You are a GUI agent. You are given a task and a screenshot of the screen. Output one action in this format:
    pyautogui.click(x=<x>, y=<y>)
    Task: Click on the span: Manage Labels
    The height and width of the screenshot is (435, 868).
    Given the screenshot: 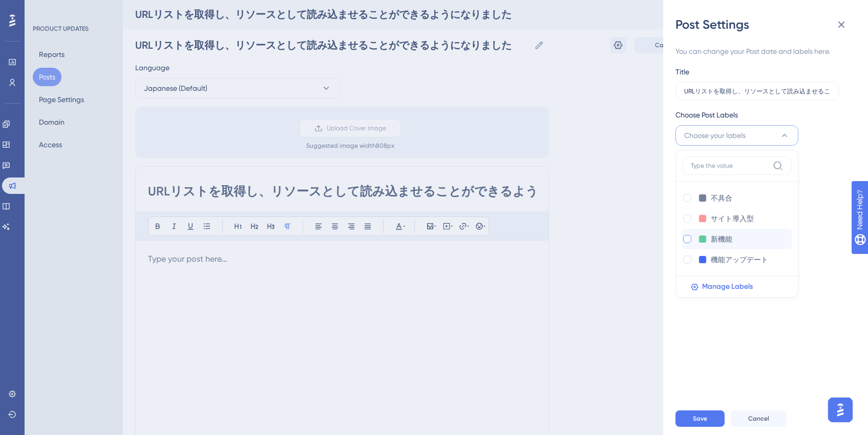 What is the action you would take?
    pyautogui.click(x=727, y=286)
    